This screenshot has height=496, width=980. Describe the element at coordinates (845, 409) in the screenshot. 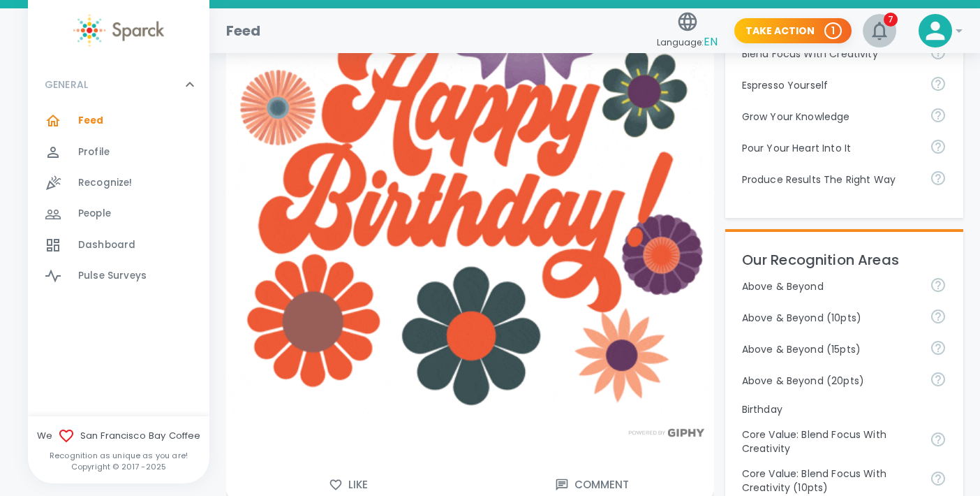

I see `p: Birthday` at that location.